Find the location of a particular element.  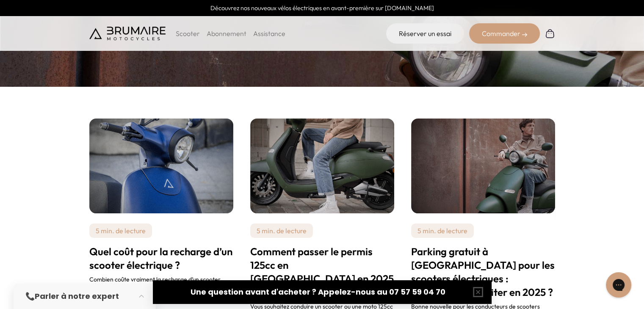

h2: Quel coût pour la recharge d’un scooter électrique ? is located at coordinates (161, 258).